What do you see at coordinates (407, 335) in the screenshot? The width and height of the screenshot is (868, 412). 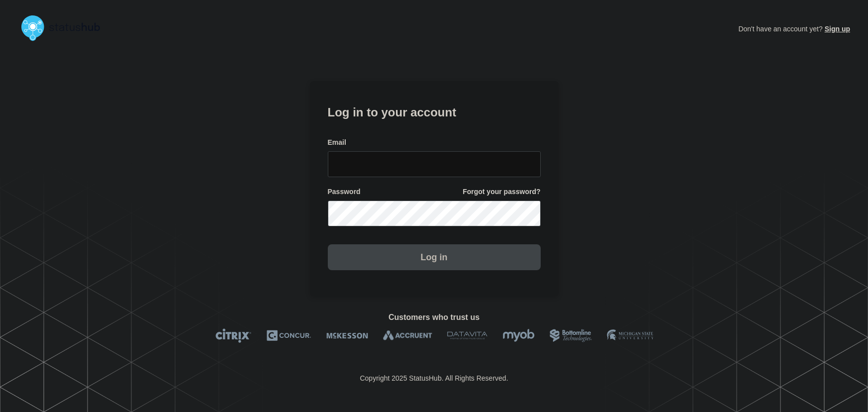 I see `img: Accruent logo` at bounding box center [407, 335].